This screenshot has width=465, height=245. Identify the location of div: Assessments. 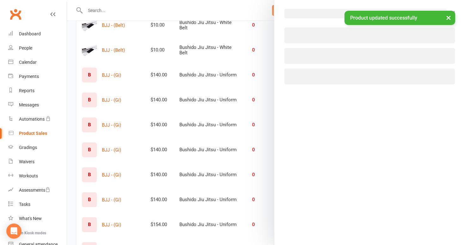
(34, 190).